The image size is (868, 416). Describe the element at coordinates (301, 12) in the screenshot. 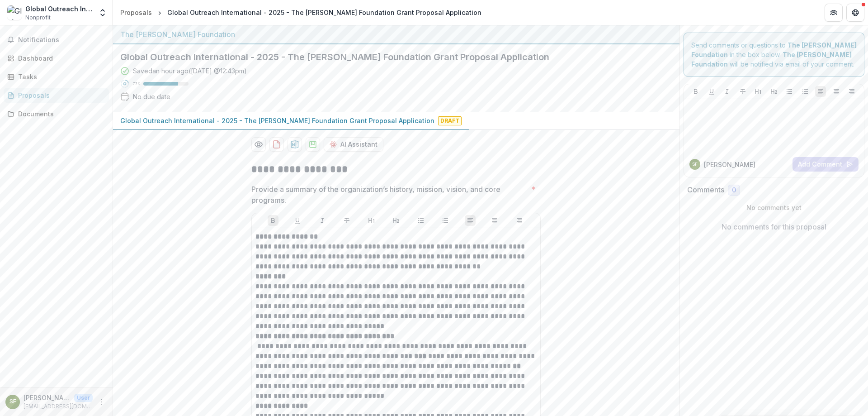

I see `nav: breadcrumb` at that location.